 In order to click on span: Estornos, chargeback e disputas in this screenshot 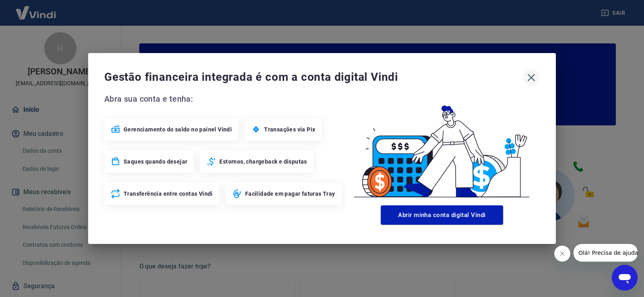, I will do `click(263, 162)`.